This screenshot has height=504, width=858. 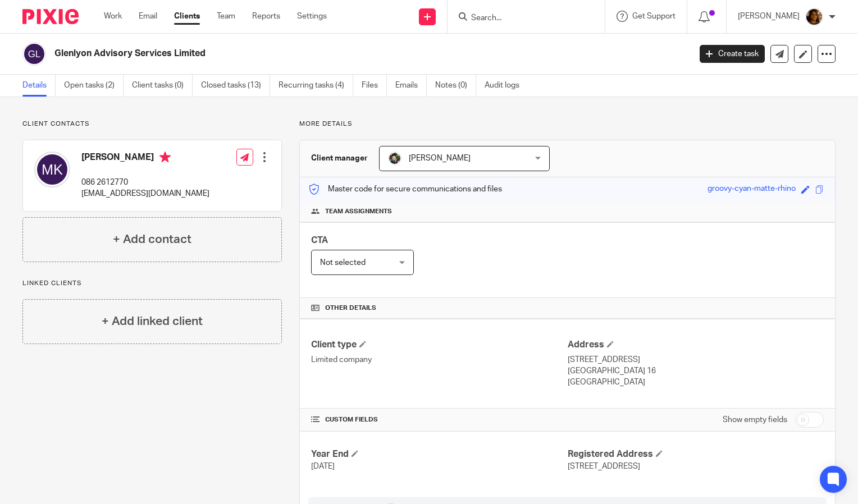 I want to click on h4: Registered Address, so click(x=696, y=454).